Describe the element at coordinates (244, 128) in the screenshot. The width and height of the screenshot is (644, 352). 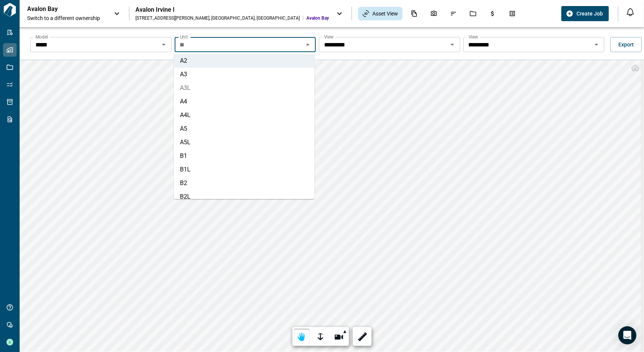
I see `li: A5` at that location.